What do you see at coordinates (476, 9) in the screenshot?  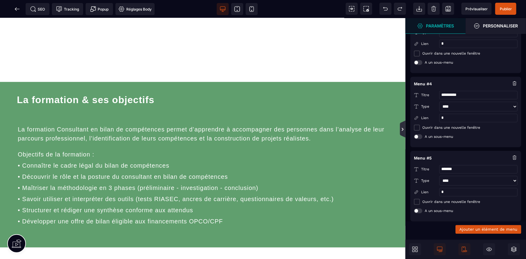 I see `span: Prévisualiser` at bounding box center [476, 9].